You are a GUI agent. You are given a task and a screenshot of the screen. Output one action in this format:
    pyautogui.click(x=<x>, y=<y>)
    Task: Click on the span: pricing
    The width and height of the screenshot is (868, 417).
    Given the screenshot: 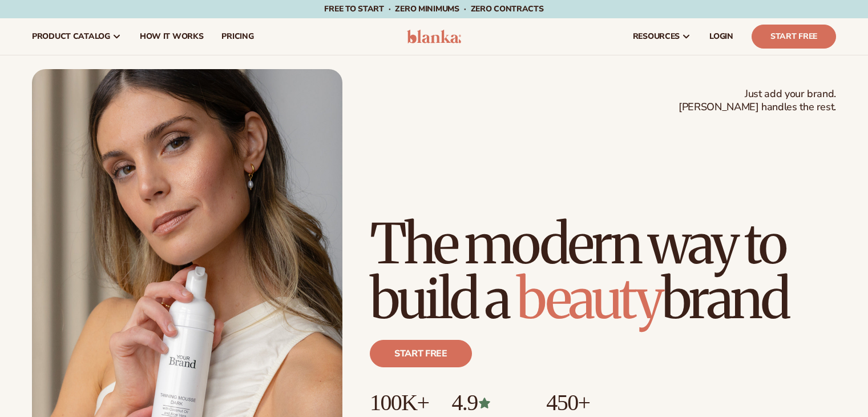 What is the action you would take?
    pyautogui.click(x=238, y=36)
    